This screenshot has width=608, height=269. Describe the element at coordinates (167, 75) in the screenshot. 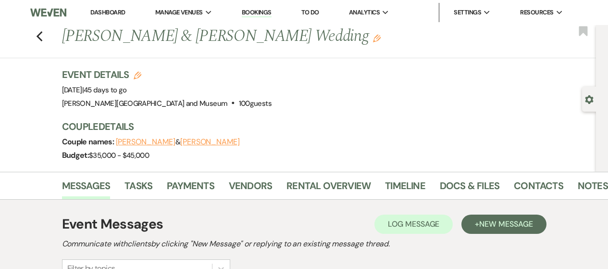

I see `h3: Event Details` at that location.